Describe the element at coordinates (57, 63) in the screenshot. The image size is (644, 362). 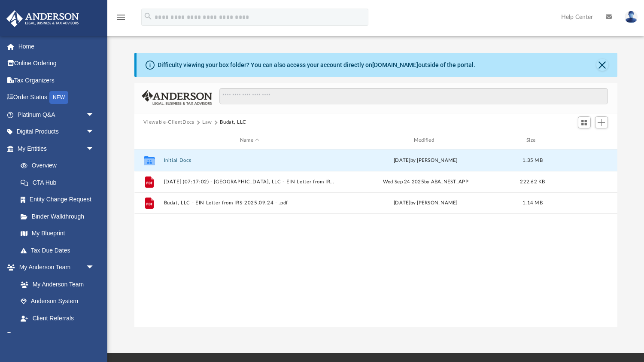
I see `a: Online Ordering` at that location.